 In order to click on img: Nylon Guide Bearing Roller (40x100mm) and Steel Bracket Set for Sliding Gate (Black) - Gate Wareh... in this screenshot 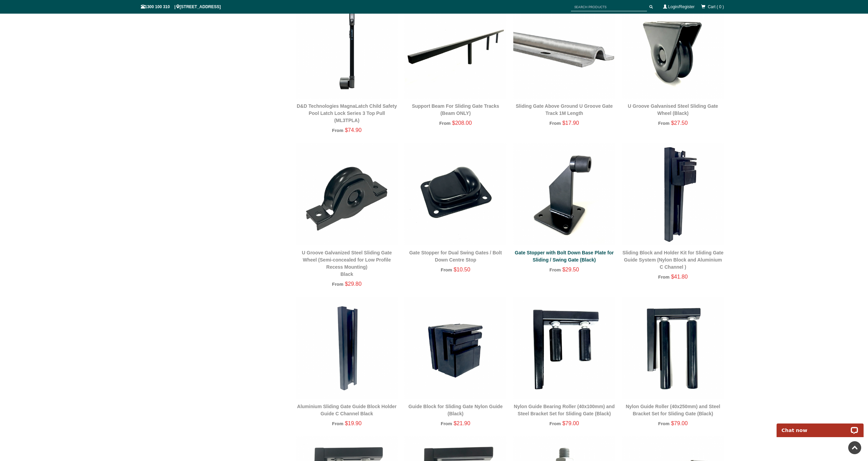, I will do `click(564, 348)`.